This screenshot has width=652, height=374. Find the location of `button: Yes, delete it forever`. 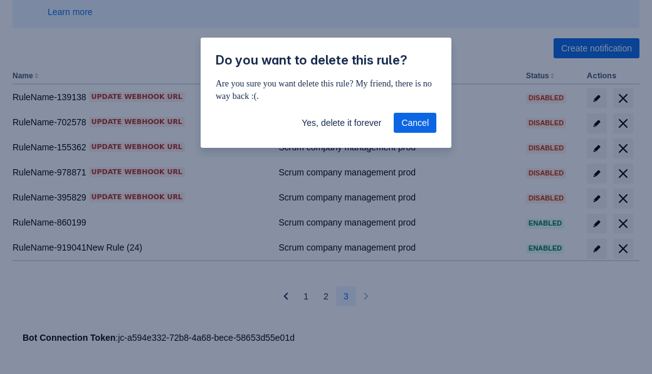

button: Yes, delete it forever is located at coordinates (341, 123).